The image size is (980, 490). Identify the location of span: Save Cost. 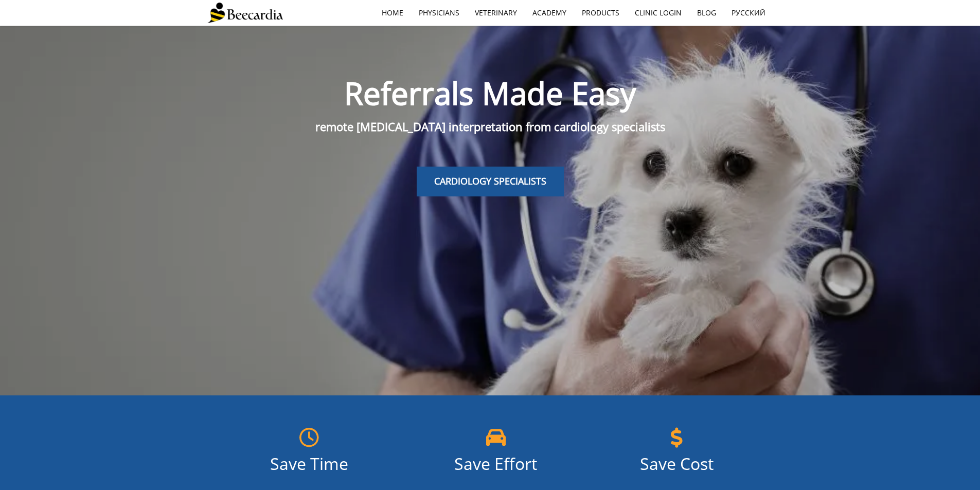
(677, 463).